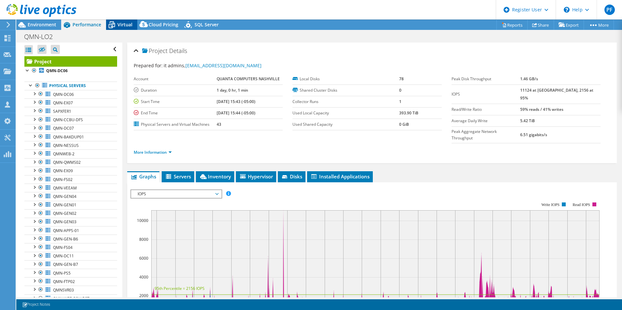 Image resolution: width=622 pixels, height=310 pixels. I want to click on b: QMN-DC06, so click(57, 71).